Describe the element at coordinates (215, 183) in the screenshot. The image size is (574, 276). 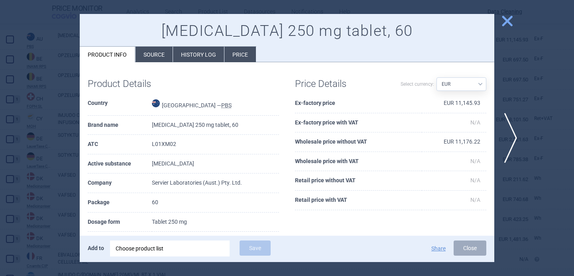
I see `td: Servier Laboratories (Aust.) Pty. Ltd.` at that location.